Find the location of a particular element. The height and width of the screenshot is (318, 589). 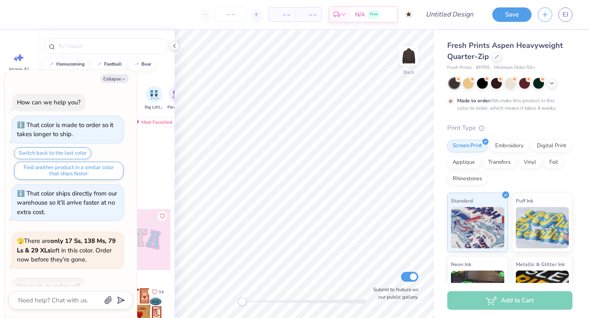

img: Puff Ink is located at coordinates (542, 228).